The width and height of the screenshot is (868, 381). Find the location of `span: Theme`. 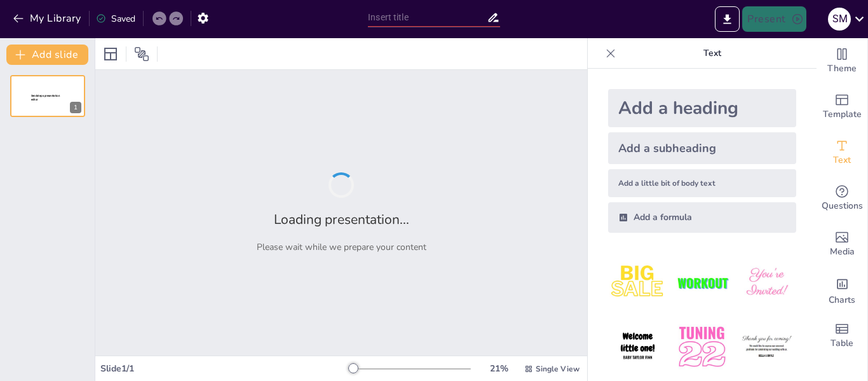

span: Theme is located at coordinates (843, 69).